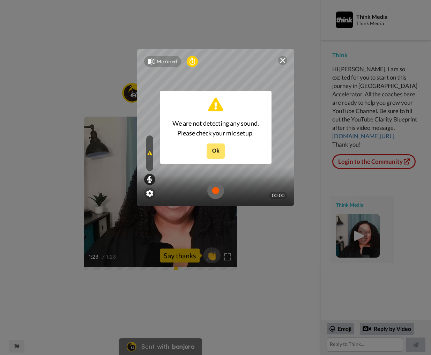 The width and height of the screenshot is (431, 355). Describe the element at coordinates (150, 193) in the screenshot. I see `img: ic_gear.svg` at that location.